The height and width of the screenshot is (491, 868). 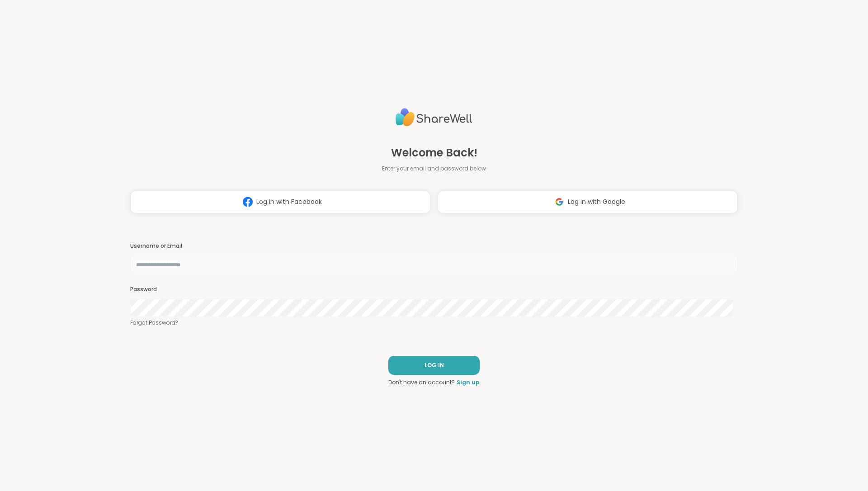 I want to click on a: Forgot Password?, so click(x=434, y=323).